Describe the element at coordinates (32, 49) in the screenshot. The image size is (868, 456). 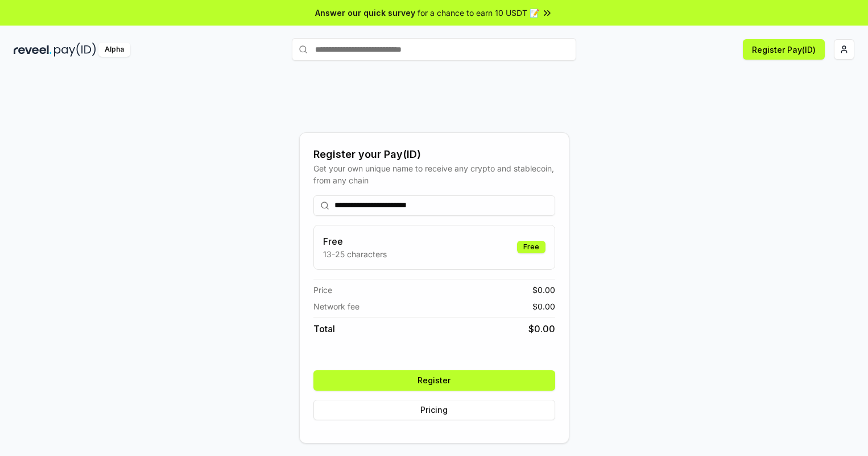
I see `img: reveel_dark` at that location.